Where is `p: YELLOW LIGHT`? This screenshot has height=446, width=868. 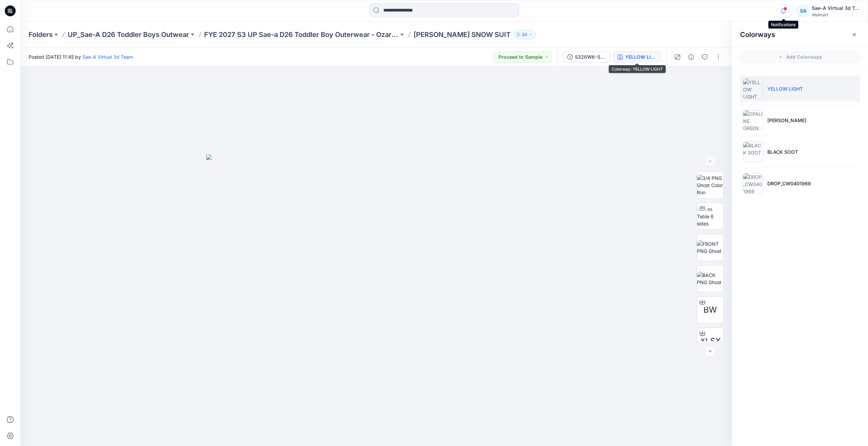 p: YELLOW LIGHT is located at coordinates (785, 89).